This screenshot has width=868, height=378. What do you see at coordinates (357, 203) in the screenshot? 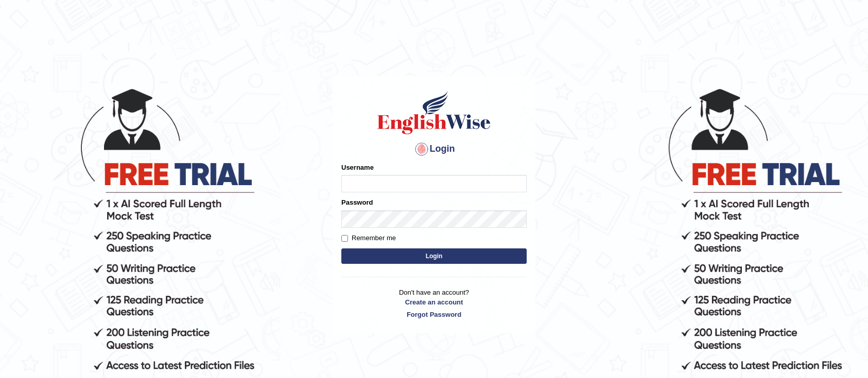
I see `label: Password` at bounding box center [357, 203].